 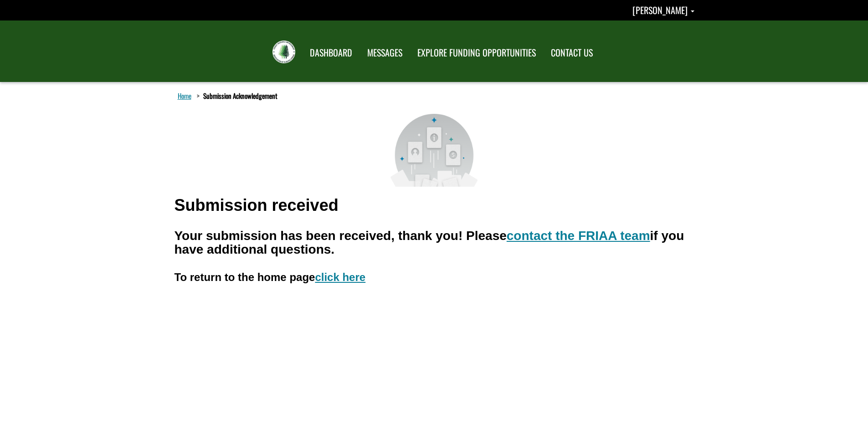 I want to click on a: Home, so click(x=184, y=96).